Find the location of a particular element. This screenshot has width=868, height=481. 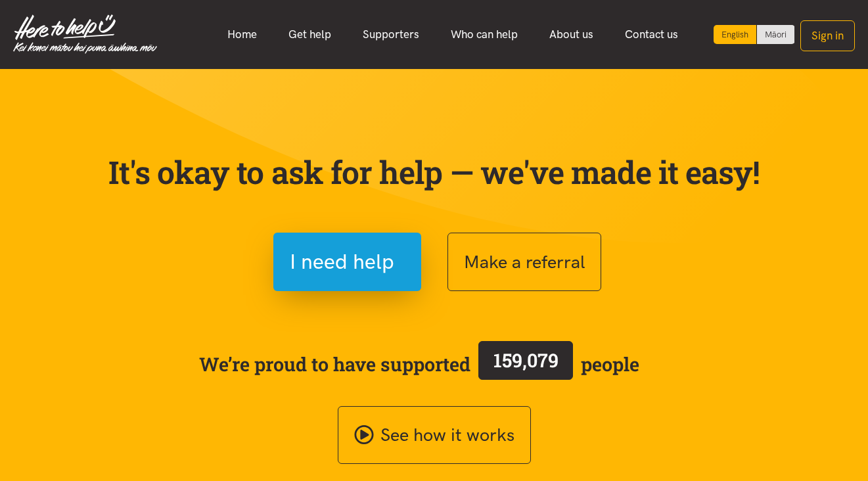

a: About us is located at coordinates (571, 34).